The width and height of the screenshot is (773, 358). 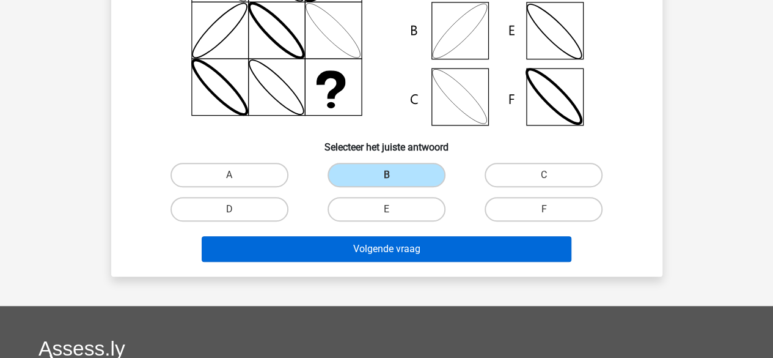 I want to click on label: B, so click(x=386, y=175).